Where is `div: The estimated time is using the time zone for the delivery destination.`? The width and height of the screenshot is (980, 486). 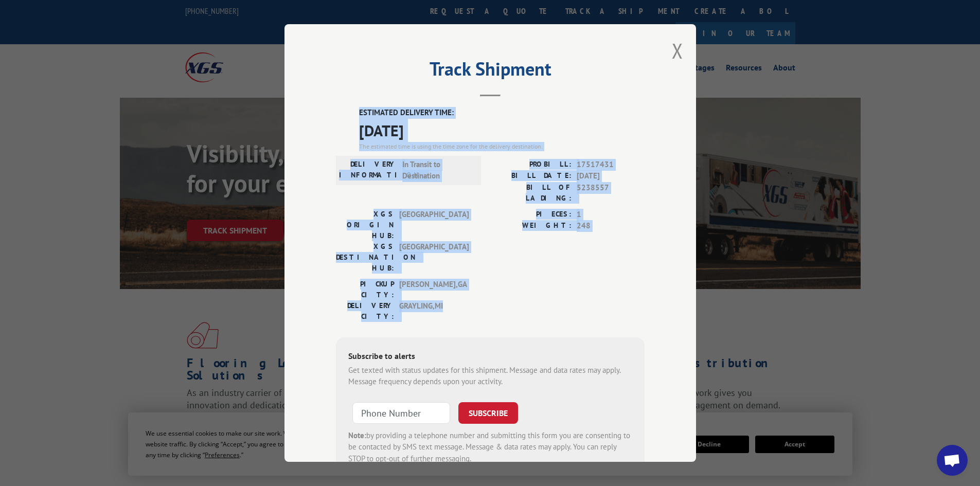
div: The estimated time is using the time zone for the delivery destination. is located at coordinates (502, 147).